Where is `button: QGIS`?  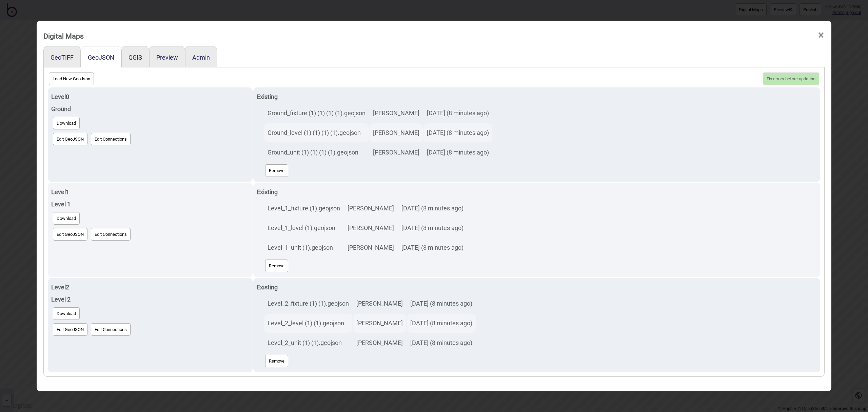
button: QGIS is located at coordinates (135, 57).